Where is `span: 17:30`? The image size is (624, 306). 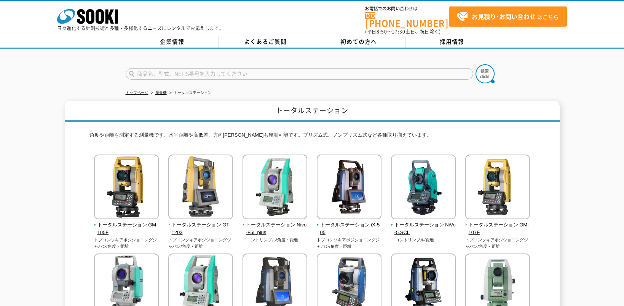
span: 17:30 is located at coordinates (399, 32).